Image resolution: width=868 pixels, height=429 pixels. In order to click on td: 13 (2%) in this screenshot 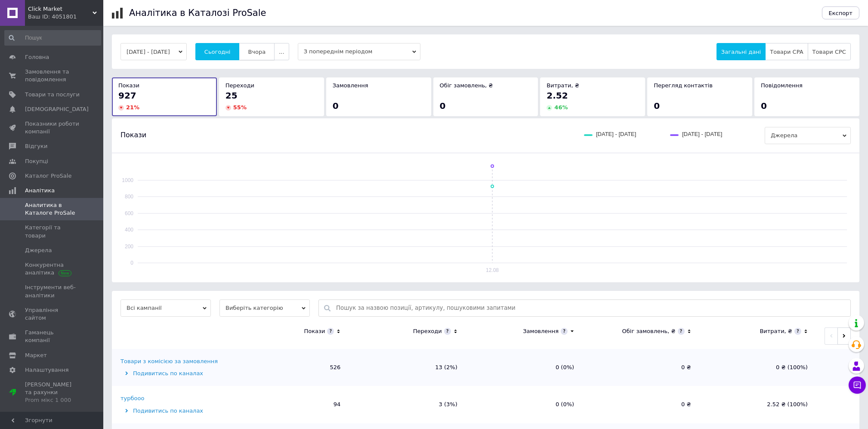, I will do `click(407, 368)`.